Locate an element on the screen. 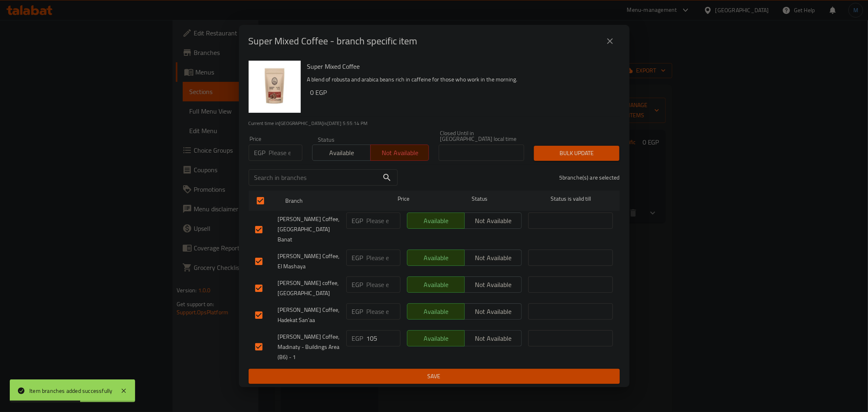 The image size is (868, 412). button: close is located at coordinates (611, 41).